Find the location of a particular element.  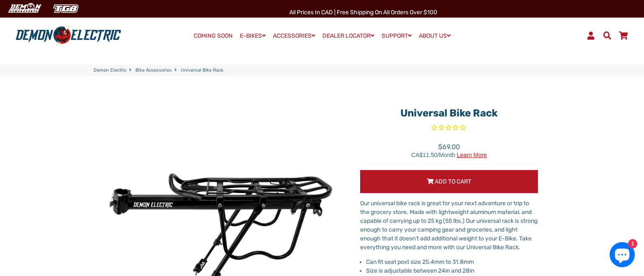

span: Universal Bike Rack is located at coordinates (202, 70).